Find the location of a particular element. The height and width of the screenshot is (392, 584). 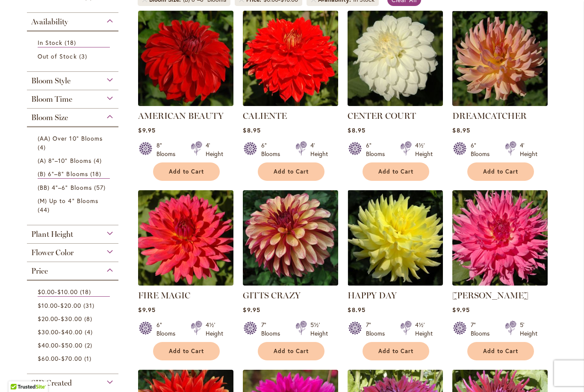

span: (AA) Over 10" Blooms is located at coordinates (70, 138).